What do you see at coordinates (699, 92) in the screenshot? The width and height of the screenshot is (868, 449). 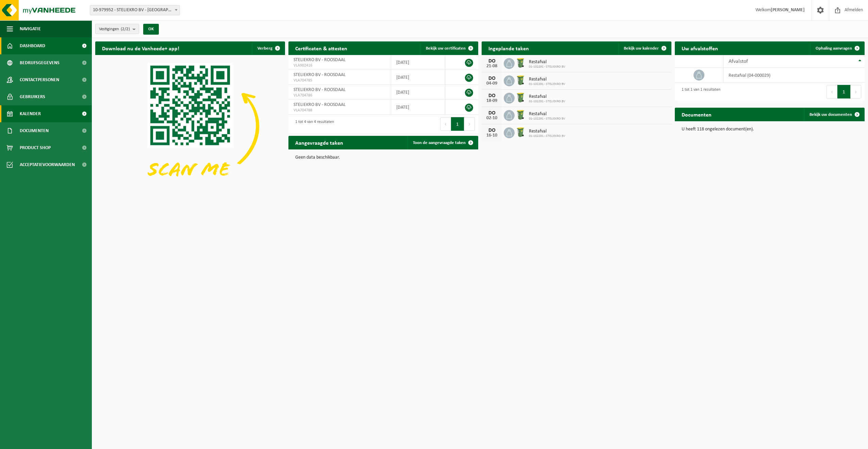 I see `div: 1 tot 1 van 1 resultaten` at bounding box center [699, 92].